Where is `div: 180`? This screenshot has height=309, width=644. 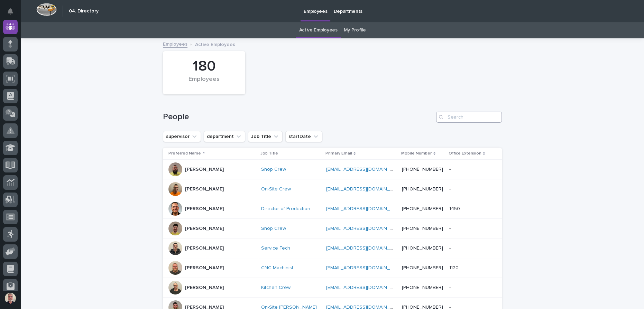 div: 180 is located at coordinates (204, 66).